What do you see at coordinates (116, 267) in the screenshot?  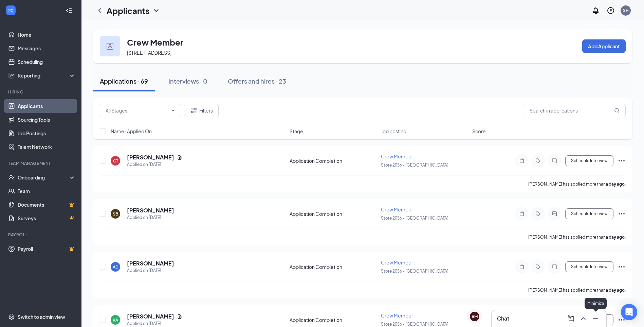 I see `div: AD` at bounding box center [116, 267].